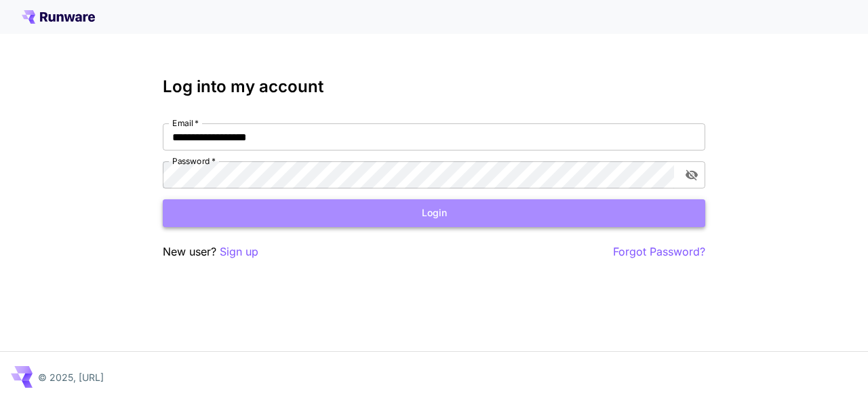 This screenshot has width=868, height=402. I want to click on p: Forgot Password?, so click(660, 252).